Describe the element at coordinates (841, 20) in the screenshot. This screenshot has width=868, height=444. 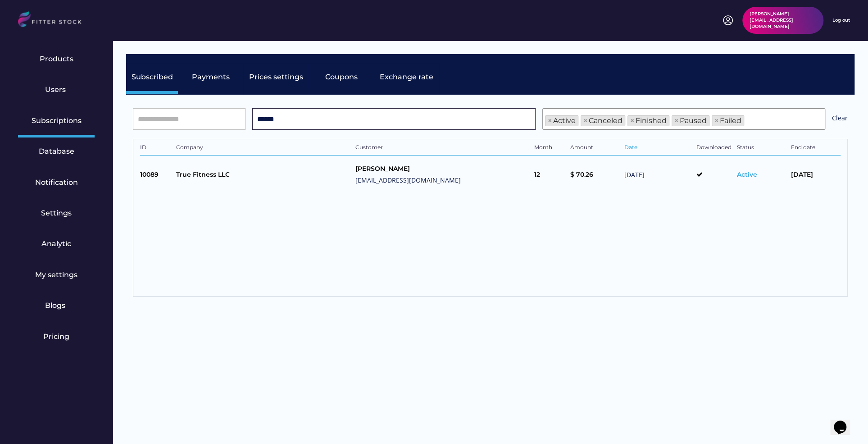
I see `div: Log out` at that location.